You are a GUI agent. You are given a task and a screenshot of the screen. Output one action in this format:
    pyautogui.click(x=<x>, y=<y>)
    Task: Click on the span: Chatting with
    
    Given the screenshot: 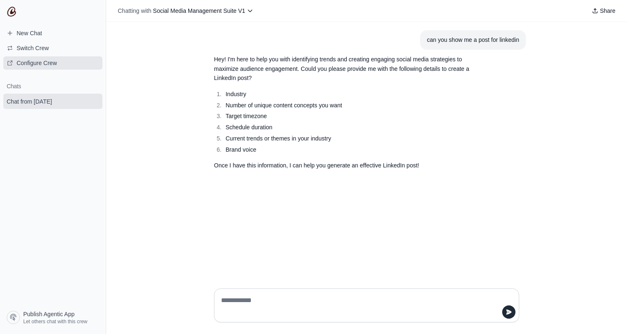 What is the action you would take?
    pyautogui.click(x=134, y=11)
    